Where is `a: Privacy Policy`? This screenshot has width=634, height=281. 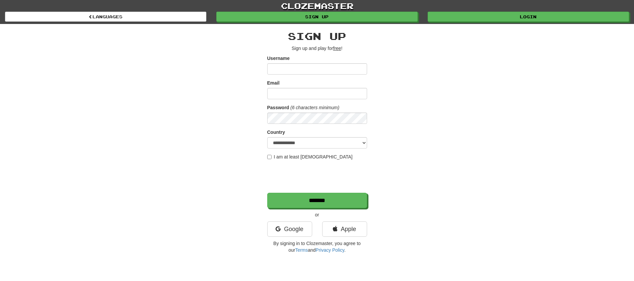 a: Privacy Policy is located at coordinates (330, 250).